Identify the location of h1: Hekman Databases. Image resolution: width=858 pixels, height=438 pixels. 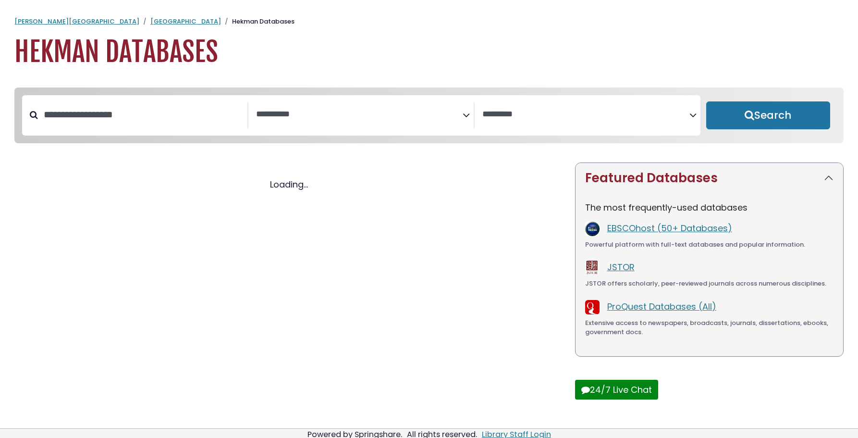
(429, 52).